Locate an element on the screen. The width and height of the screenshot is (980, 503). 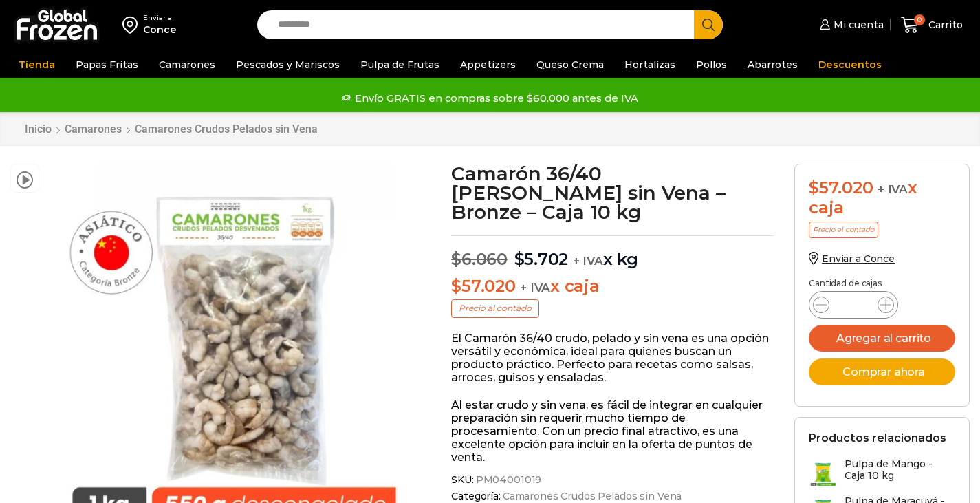
span: 0 is located at coordinates (920, 20).